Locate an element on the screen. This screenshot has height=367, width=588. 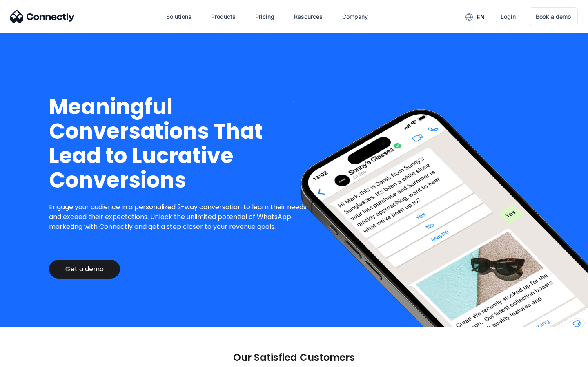
a: Pricing is located at coordinates (264, 17).